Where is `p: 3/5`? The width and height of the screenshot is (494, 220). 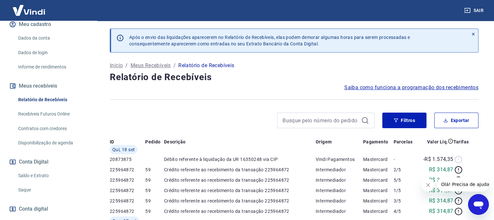 p: 3/5 is located at coordinates (405, 201).